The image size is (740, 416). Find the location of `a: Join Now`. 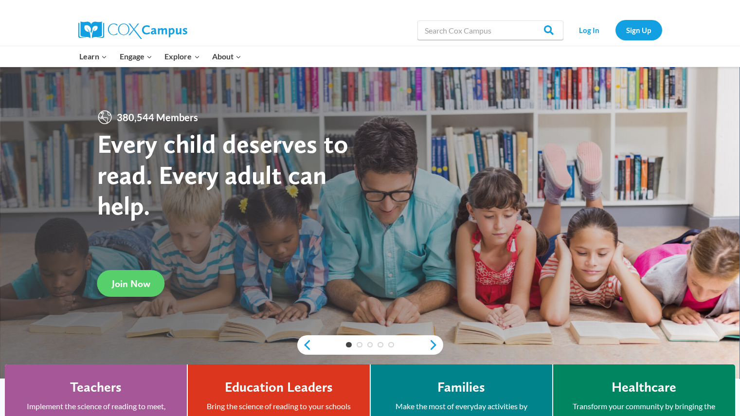

a: Join Now is located at coordinates (131, 283).